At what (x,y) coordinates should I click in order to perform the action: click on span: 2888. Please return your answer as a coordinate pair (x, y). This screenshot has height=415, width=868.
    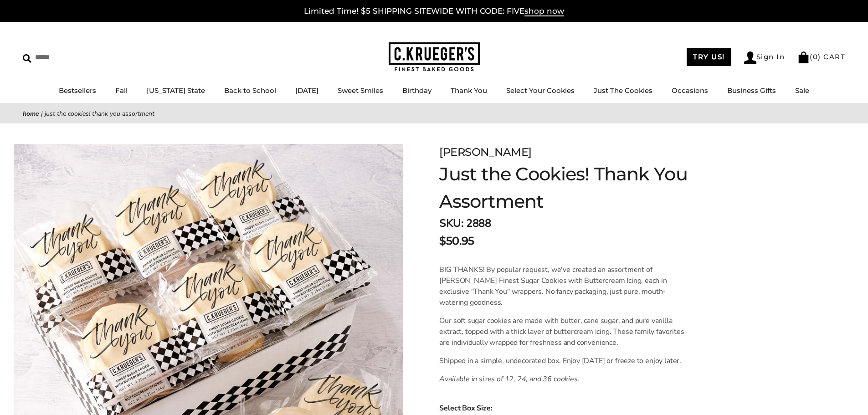
    Looking at the image, I should click on (478, 223).